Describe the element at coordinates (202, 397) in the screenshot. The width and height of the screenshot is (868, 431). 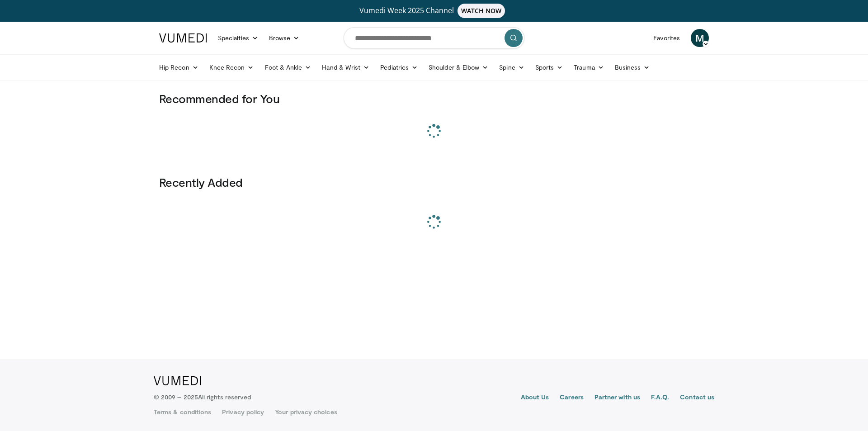
I see `p: © 2009 – 2025` at that location.